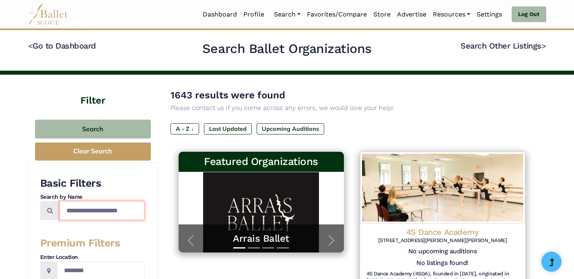 This screenshot has width=574, height=279. Describe the element at coordinates (92, 197) in the screenshot. I see `h4: Search by Name` at that location.